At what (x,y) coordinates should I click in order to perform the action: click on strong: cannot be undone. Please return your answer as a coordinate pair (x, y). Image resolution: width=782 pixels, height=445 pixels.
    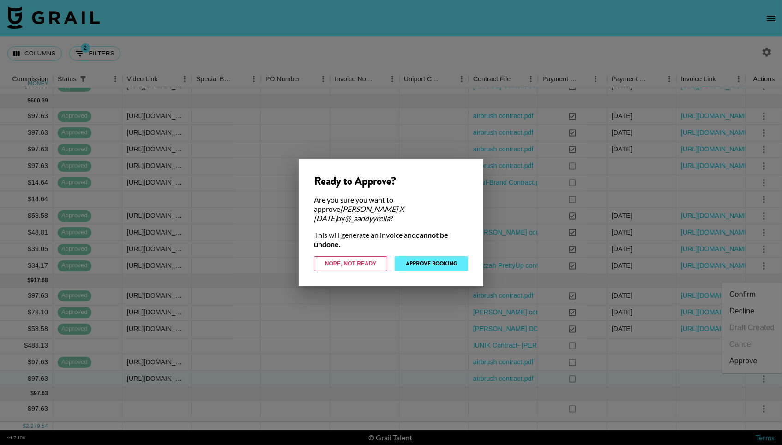
    Looking at the image, I should click on (381, 239).